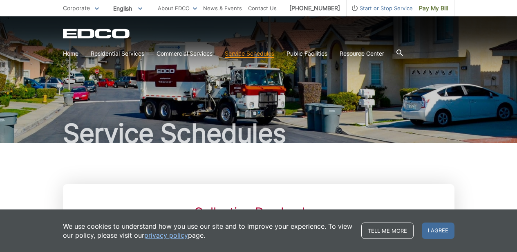 This screenshot has width=517, height=252. Describe the element at coordinates (177, 8) in the screenshot. I see `a: About EDCO` at that location.